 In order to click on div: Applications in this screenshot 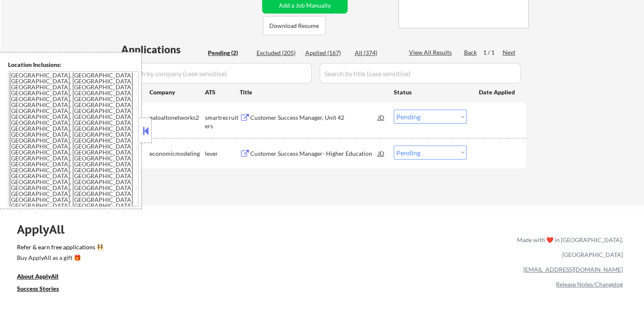, I will do `click(163, 50)`.